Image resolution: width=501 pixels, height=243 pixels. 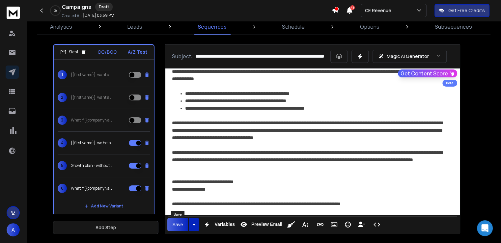 What do you see at coordinates (218, 224) in the screenshot?
I see `button: Variables` at bounding box center [218, 224].